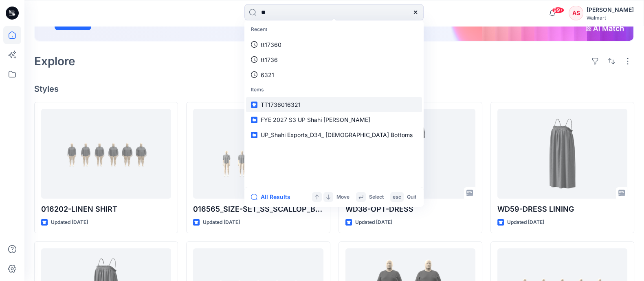 The height and width of the screenshot is (281, 644). Describe the element at coordinates (258, 209) in the screenshot. I see `p: 016565_SIZE-SET_SS_SCALLOP_BUTTON_DOWN` at that location.